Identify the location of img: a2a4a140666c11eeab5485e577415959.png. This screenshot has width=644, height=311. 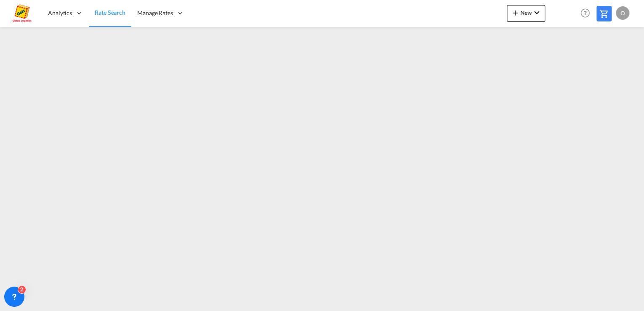
(22, 13).